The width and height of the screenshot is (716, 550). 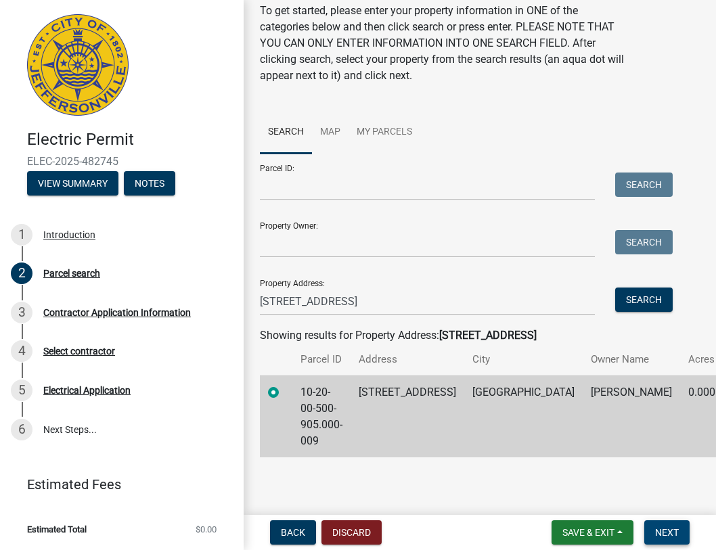 I want to click on a: Estimated Fees, so click(x=116, y=485).